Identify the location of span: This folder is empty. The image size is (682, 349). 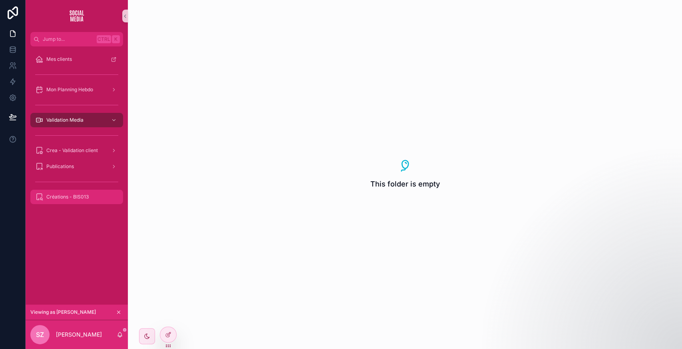
(405, 184).